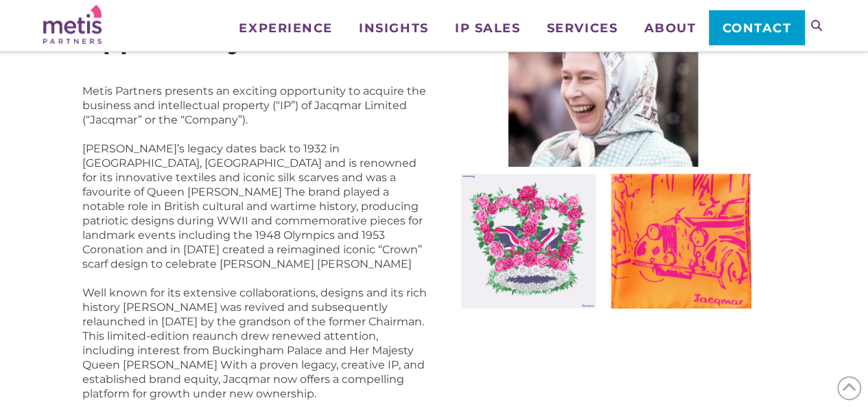 This screenshot has height=407, width=868. I want to click on span: Insights, so click(393, 28).